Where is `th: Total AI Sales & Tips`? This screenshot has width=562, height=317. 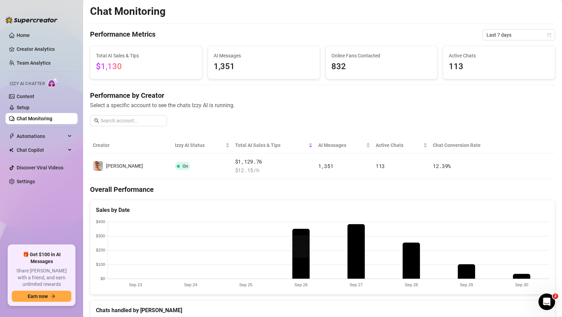 th: Total AI Sales & Tips is located at coordinates (274, 145).